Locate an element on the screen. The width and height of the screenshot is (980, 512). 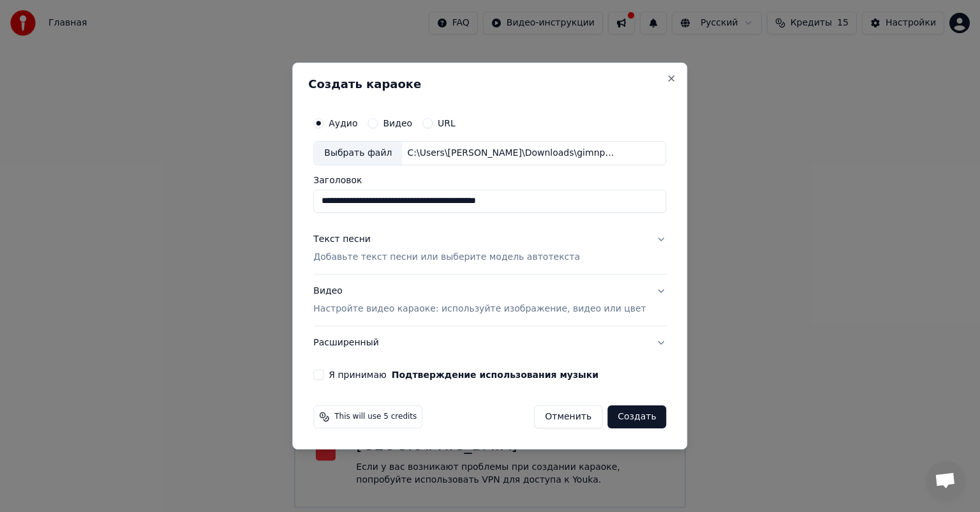
button: Отменить is located at coordinates (568, 417).